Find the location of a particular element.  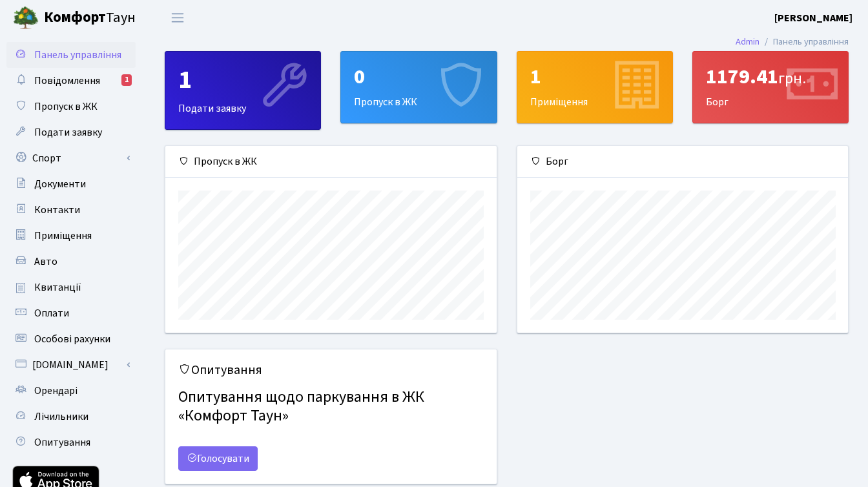

span: Повідомлення is located at coordinates (67, 81).